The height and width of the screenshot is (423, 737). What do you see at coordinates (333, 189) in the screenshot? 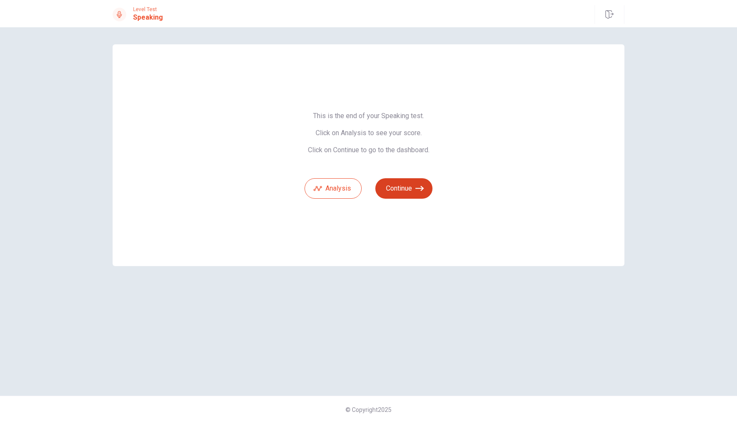
I see `a: Analysis` at bounding box center [333, 189].